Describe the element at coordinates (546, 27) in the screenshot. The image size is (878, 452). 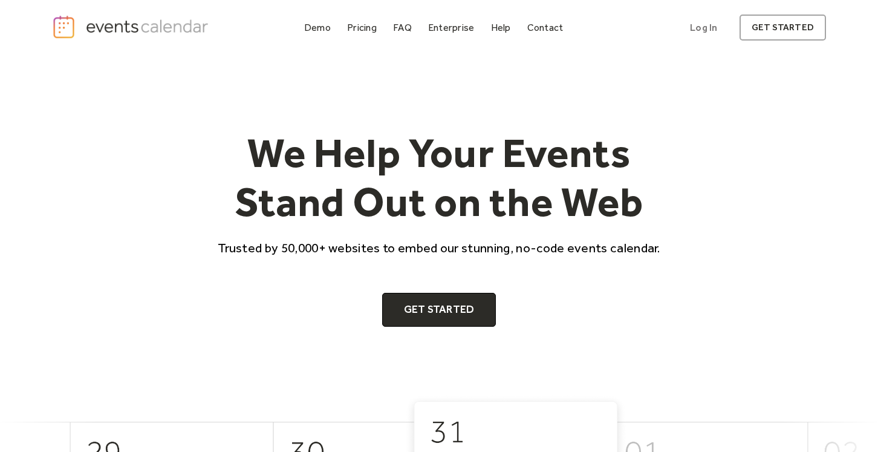
I see `a: Contact` at that location.